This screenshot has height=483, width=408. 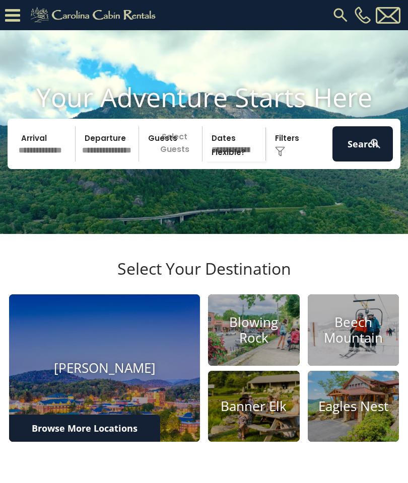 I want to click on h1: Your Adventure Starts Here, so click(x=204, y=97).